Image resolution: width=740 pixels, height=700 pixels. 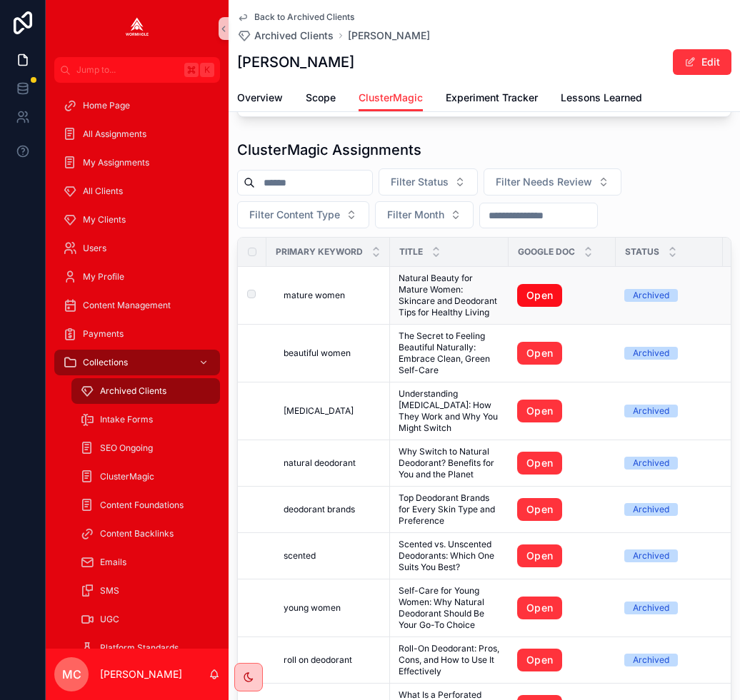 What do you see at coordinates (420, 182) in the screenshot?
I see `span: Filter Status` at bounding box center [420, 182].